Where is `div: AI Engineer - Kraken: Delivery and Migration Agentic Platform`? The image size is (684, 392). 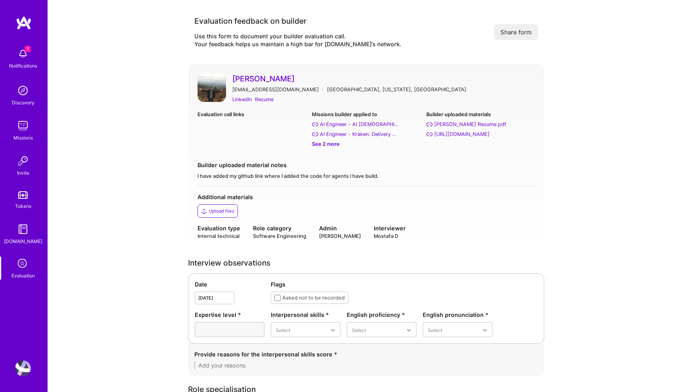
div: AI Engineer - Kraken: Delivery and Migration Agentic Platform is located at coordinates (359, 134).